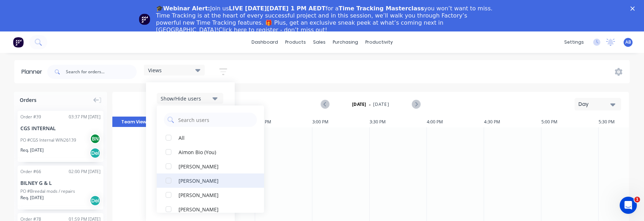 The height and width of the screenshot is (221, 644). What do you see at coordinates (273, 29) in the screenshot?
I see `a: Click here to register - don’t miss out!` at bounding box center [273, 29].